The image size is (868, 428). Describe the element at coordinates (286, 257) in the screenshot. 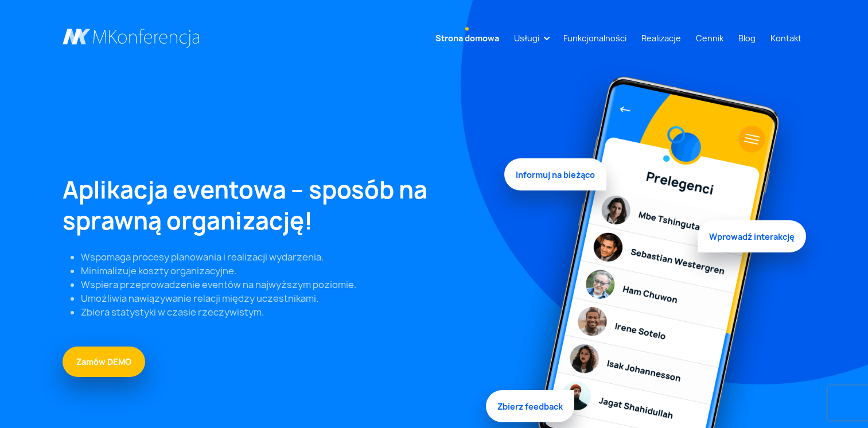

I see `li: Wspomaga procesy planowania i realizacji wydarzenia.` at that location.